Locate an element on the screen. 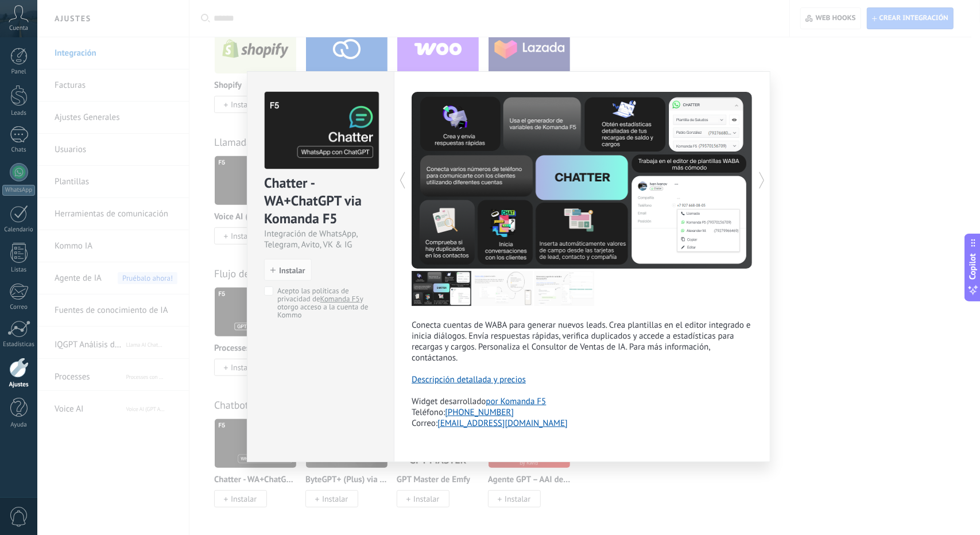  div: Ayuda is located at coordinates (19, 425).